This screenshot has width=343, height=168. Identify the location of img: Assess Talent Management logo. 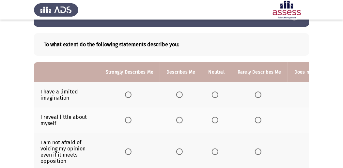
(56, 10).